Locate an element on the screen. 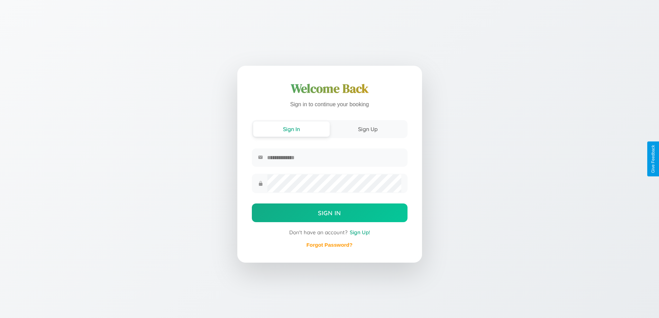 This screenshot has height=318, width=659. a: Forgot Password? is located at coordinates (329, 245).